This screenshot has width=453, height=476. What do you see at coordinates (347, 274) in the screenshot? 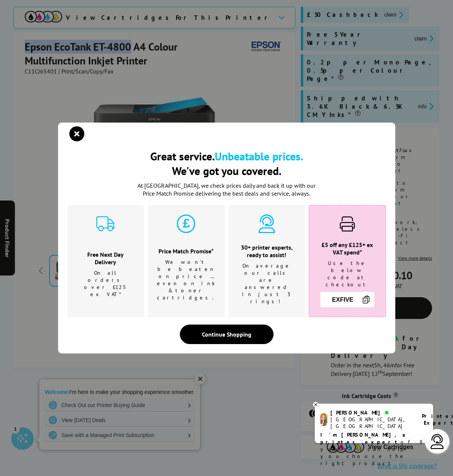
I see `p: Use the below code at checkout` at bounding box center [347, 274].